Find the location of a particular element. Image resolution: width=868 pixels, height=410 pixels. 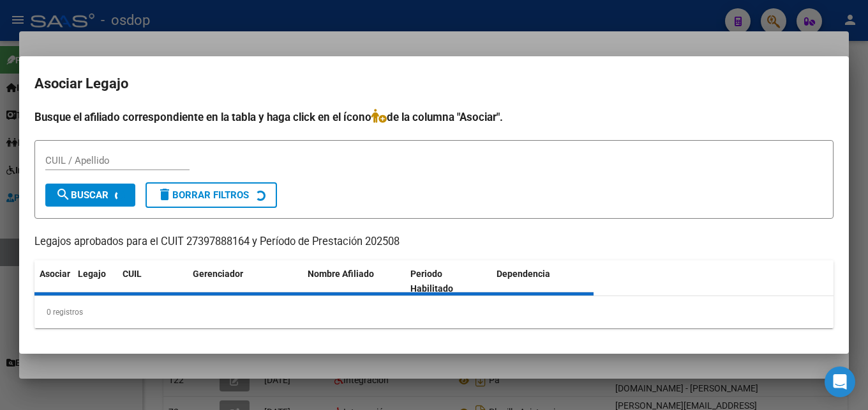

h4: Busque el afiliado correspondiente en la tabla y haga click en el ícono de la columna "Asociar". is located at coordinates (434, 117).